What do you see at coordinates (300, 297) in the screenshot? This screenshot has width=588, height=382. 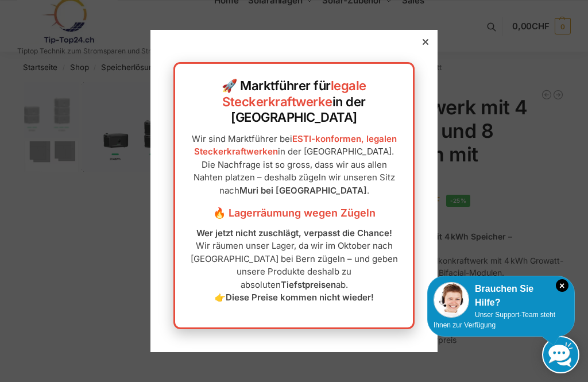 I see `strong: Diese Preise kommen nicht wieder!` at bounding box center [300, 297].